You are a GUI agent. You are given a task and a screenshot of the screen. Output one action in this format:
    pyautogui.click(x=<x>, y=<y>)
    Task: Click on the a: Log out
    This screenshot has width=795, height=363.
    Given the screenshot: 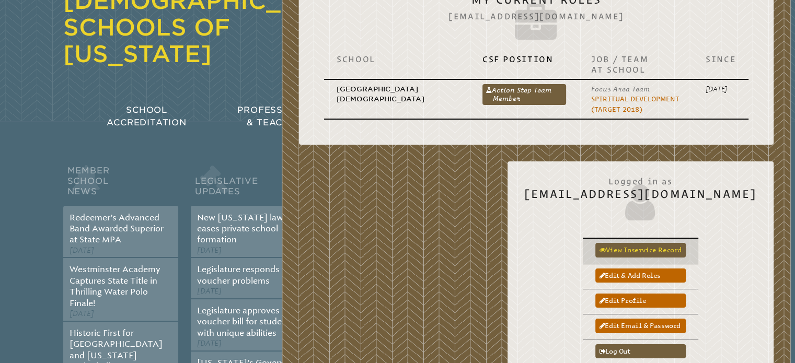 What is the action you would take?
    pyautogui.click(x=640, y=351)
    